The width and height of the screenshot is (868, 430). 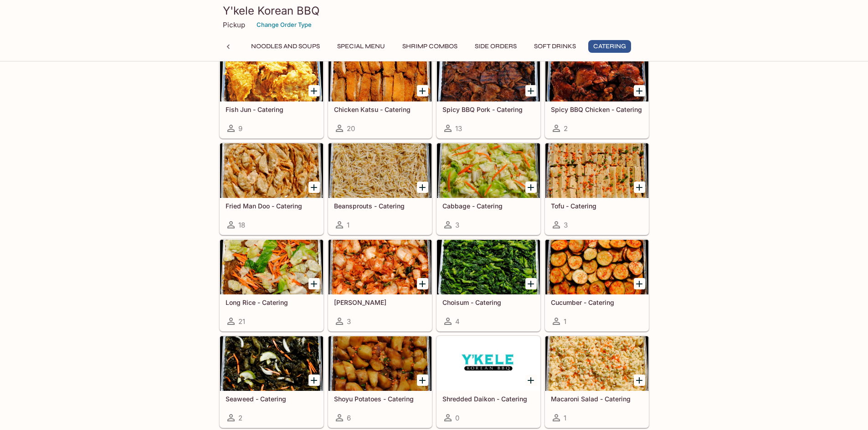 I want to click on button: Add Tofu - Catering, so click(x=639, y=187).